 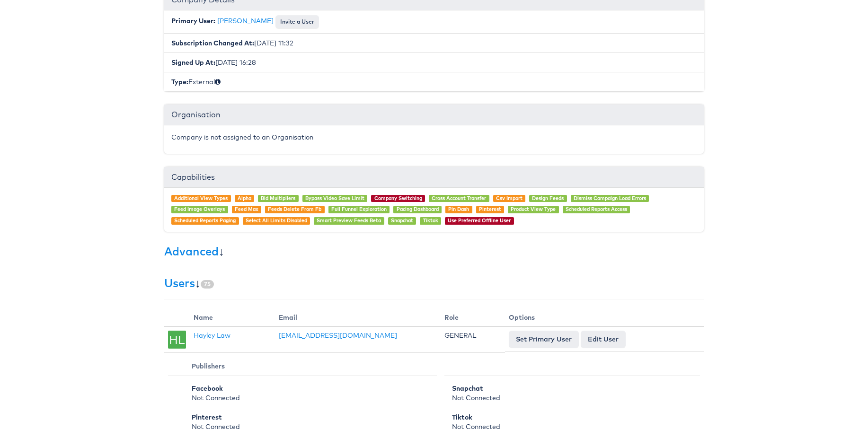 I want to click on a: Additional View Types, so click(x=201, y=198).